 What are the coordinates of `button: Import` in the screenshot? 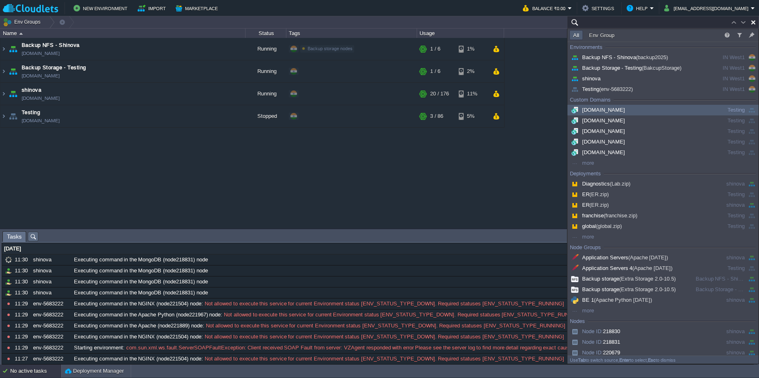 It's located at (153, 8).